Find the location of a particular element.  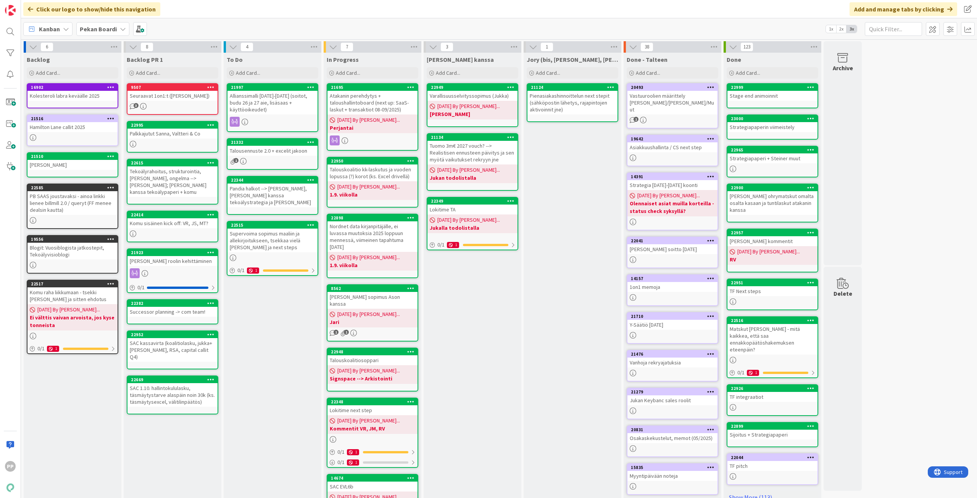

span: Kanban is located at coordinates (49, 29).